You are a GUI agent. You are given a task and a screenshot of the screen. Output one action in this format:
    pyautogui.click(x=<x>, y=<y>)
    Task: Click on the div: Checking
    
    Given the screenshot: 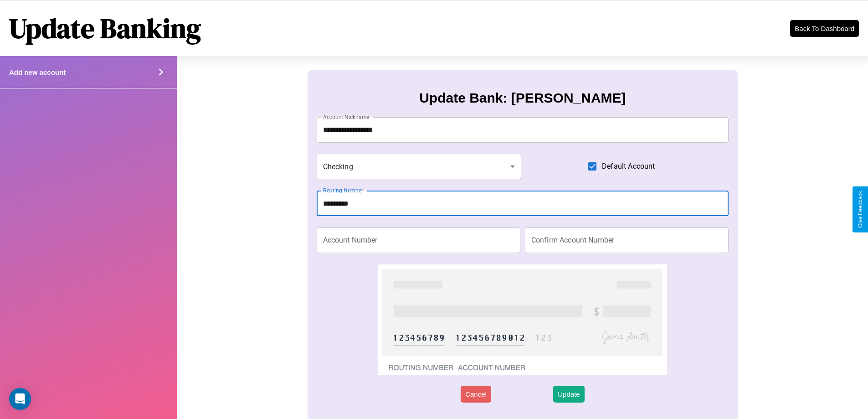 What is the action you would take?
    pyautogui.click(x=419, y=166)
    